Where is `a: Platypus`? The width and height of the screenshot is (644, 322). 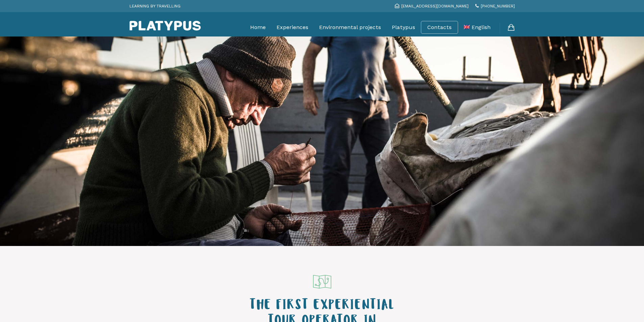 a: Platypus is located at coordinates (403, 27).